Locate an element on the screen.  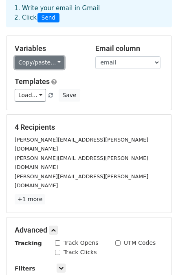
button: Save is located at coordinates (69, 95).